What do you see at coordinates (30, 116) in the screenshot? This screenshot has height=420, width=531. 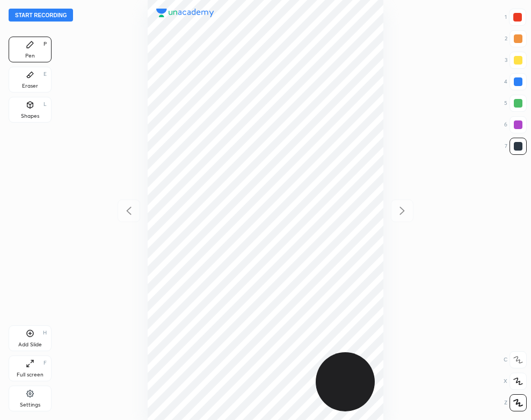 I see `div: Shapes` at bounding box center [30, 116].